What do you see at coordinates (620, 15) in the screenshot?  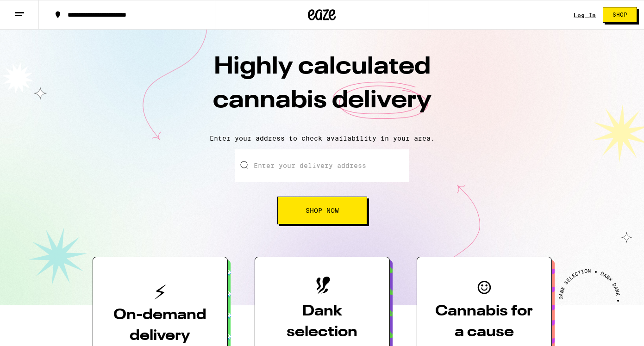 I see `span: Shop` at bounding box center [620, 15].